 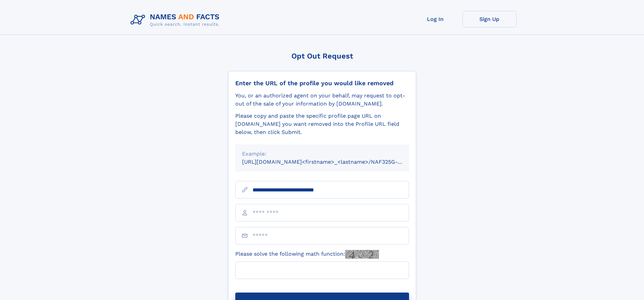 I want to click on div: Opt Out Request, so click(x=323, y=56).